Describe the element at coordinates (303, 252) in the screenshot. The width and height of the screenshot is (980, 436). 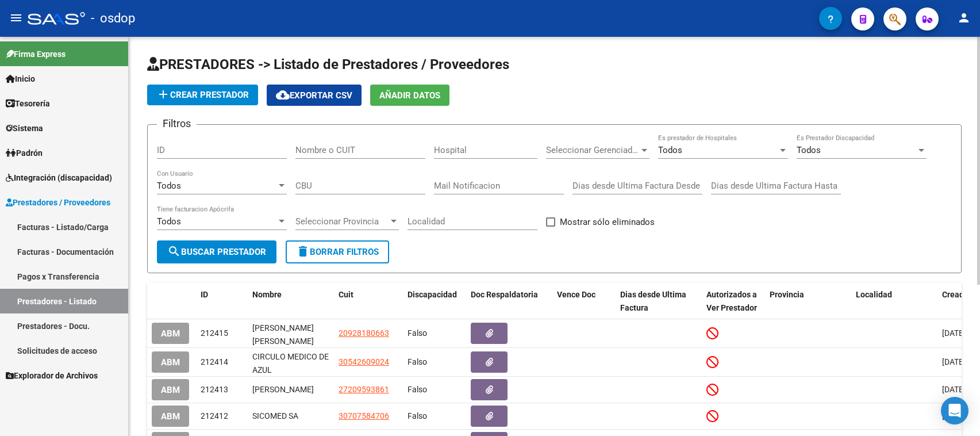
I see `mat-icon: delete` at that location.